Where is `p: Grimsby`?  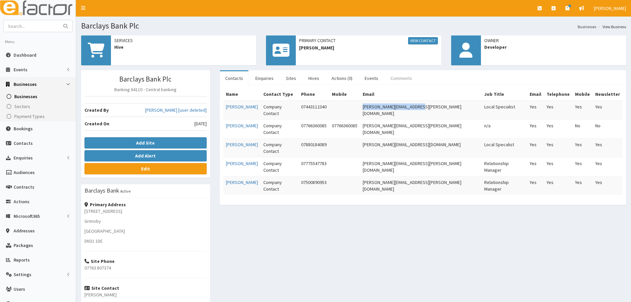
p: Grimsby is located at coordinates (145, 221).